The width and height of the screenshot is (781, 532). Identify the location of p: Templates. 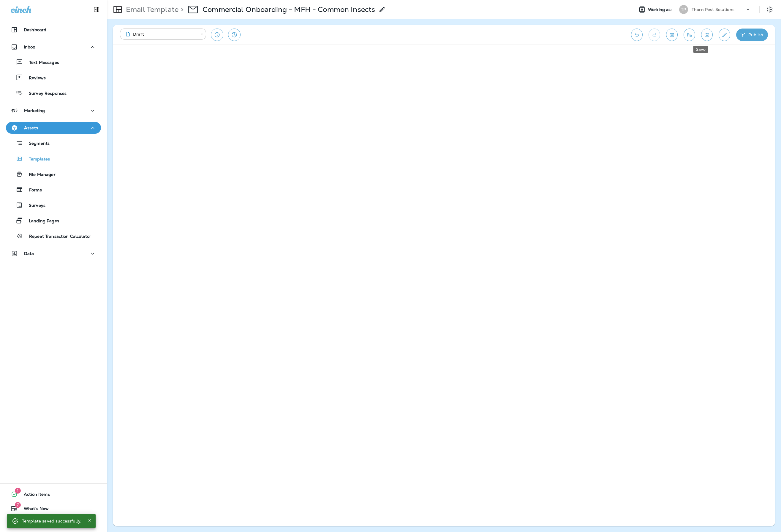
(37, 159).